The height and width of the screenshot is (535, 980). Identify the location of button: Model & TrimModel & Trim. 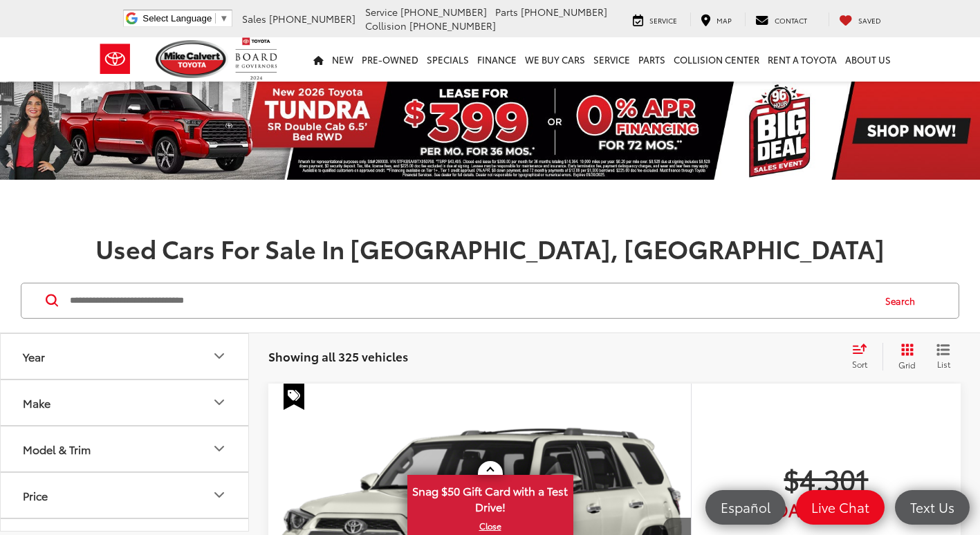
(125, 449).